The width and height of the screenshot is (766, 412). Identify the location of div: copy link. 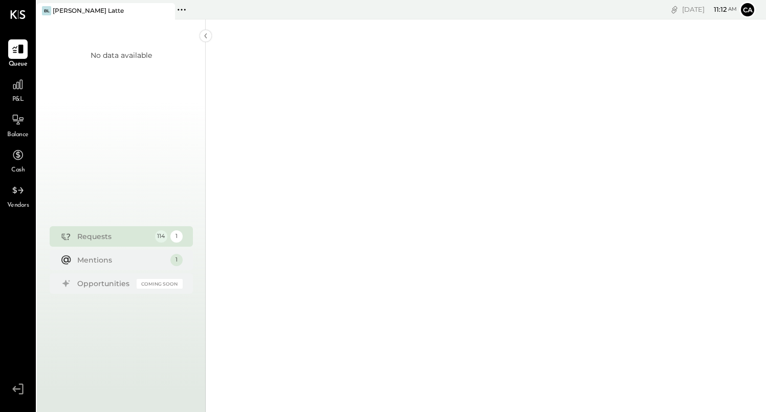
(674, 9).